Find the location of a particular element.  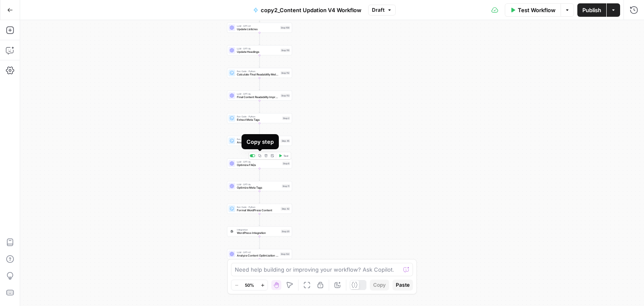

span: WordPress Integration is located at coordinates (258, 233).